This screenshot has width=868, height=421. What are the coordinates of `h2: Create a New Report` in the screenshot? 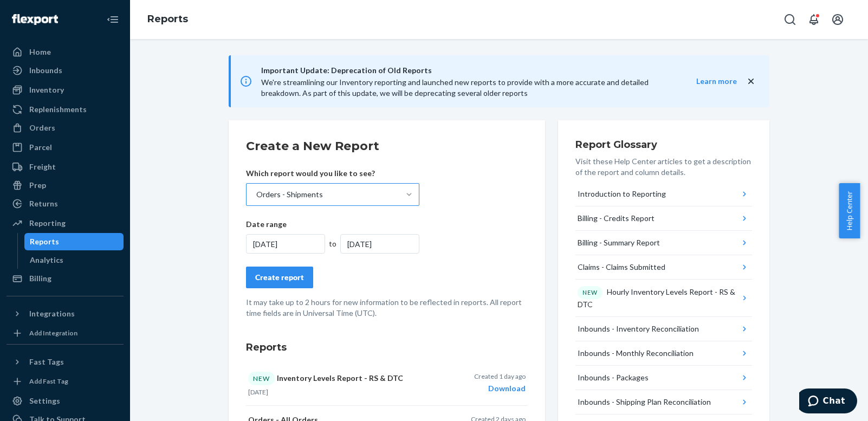 It's located at (387, 146).